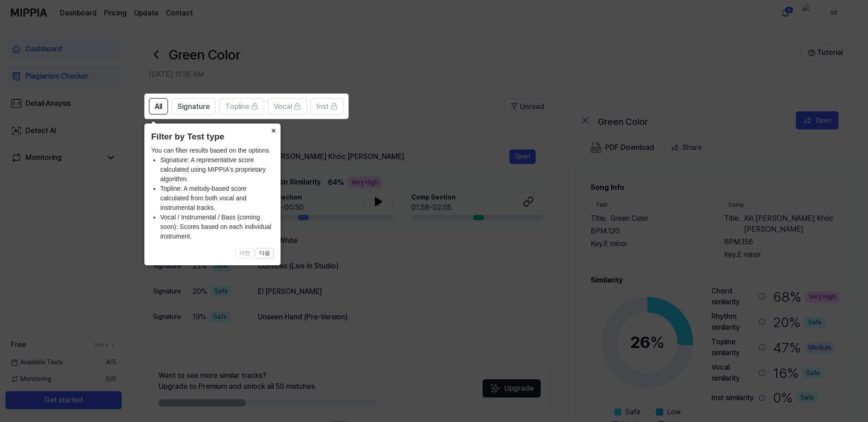 The image size is (868, 422). I want to click on button: Close, so click(274, 130).